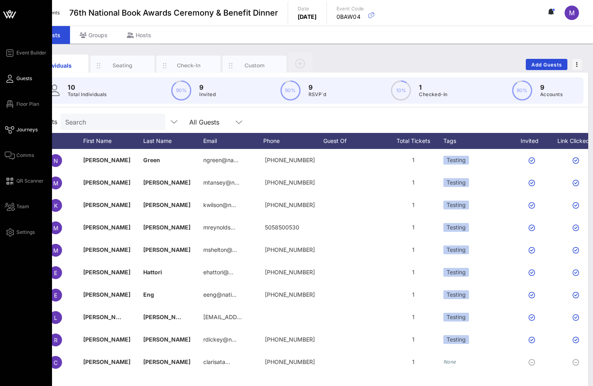  What do you see at coordinates (221, 183) in the screenshot?
I see `p: mtansey@n…` at bounding box center [221, 183].